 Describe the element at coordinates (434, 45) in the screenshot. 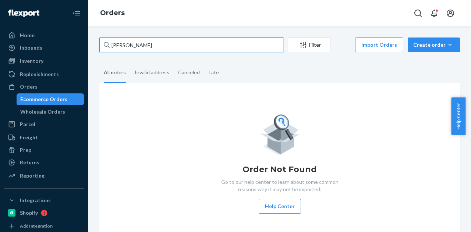

I see `button: Create order` at that location.